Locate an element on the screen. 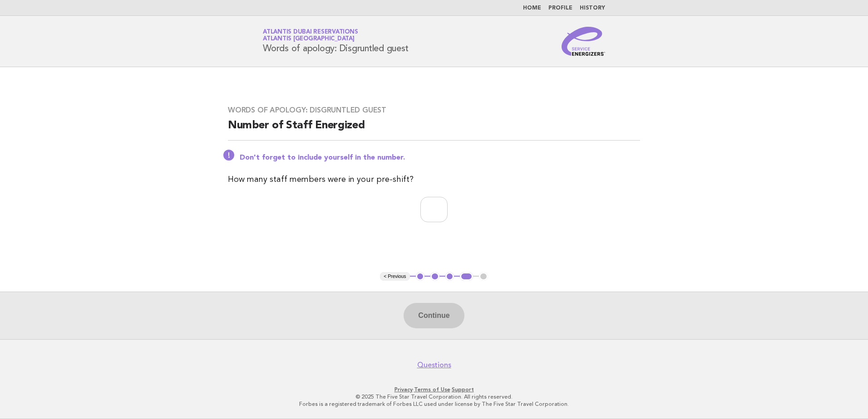 The height and width of the screenshot is (419, 868). a: Terms of Use is located at coordinates (432, 390).